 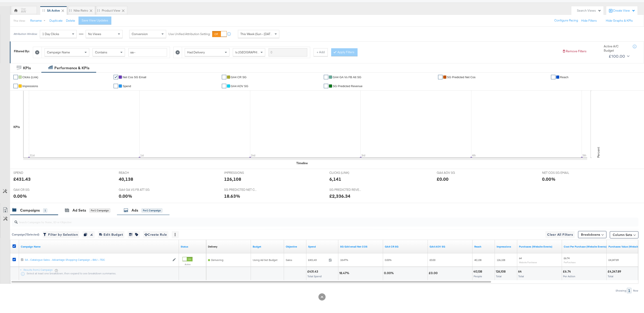 What do you see at coordinates (592, 235) in the screenshot?
I see `button: Breakdowns` at bounding box center [592, 235].